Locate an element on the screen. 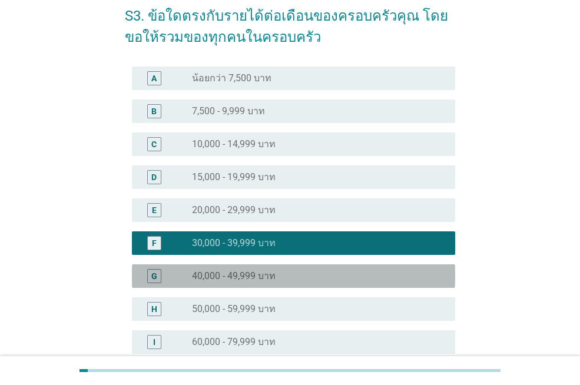 The width and height of the screenshot is (580, 385). div: A is located at coordinates (154, 78).